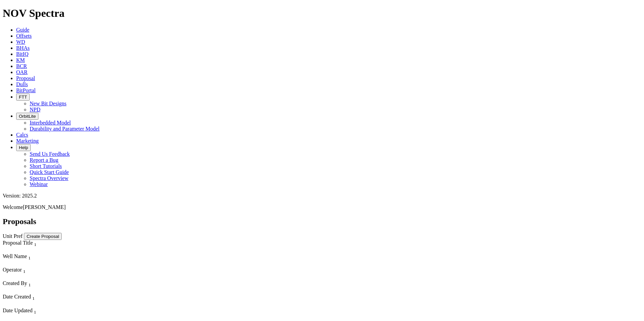  I want to click on span: KM, so click(21, 60).